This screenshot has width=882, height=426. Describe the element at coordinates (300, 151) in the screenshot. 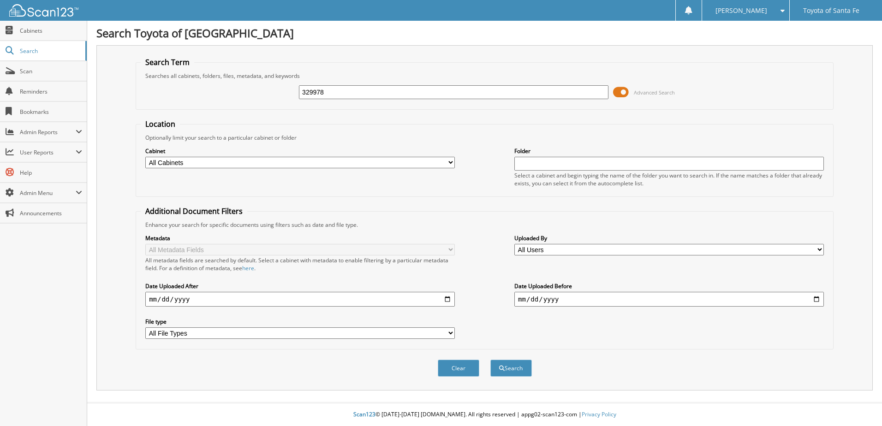

I see `label: Cabinet` at that location.